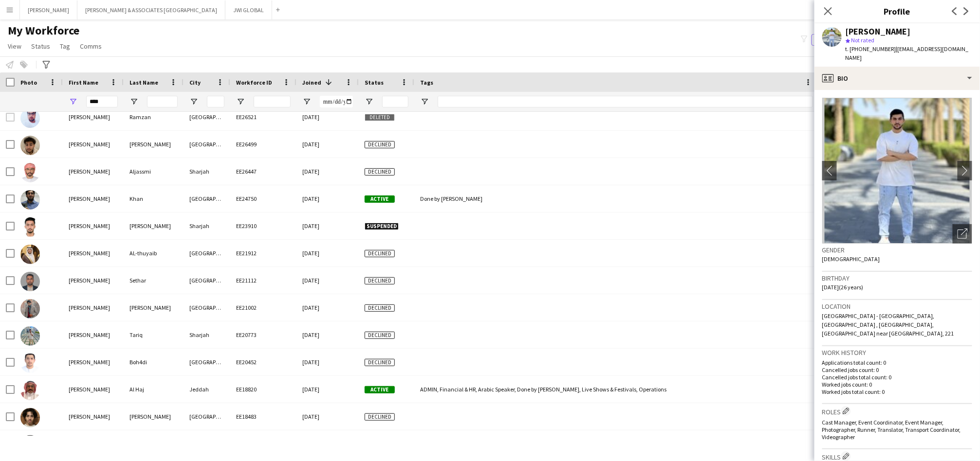 The image size is (980, 461). I want to click on a: Tag, so click(65, 46).